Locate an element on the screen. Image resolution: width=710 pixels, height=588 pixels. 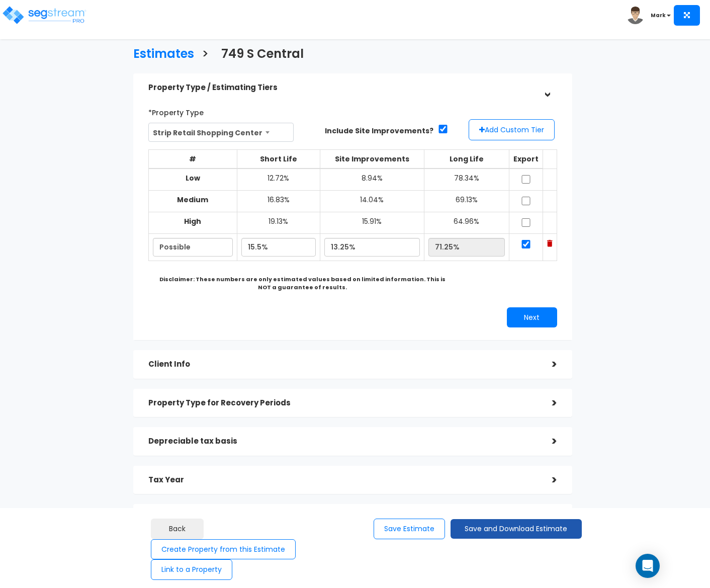
h5: Property Type / Estimating Tiers is located at coordinates (343, 88).